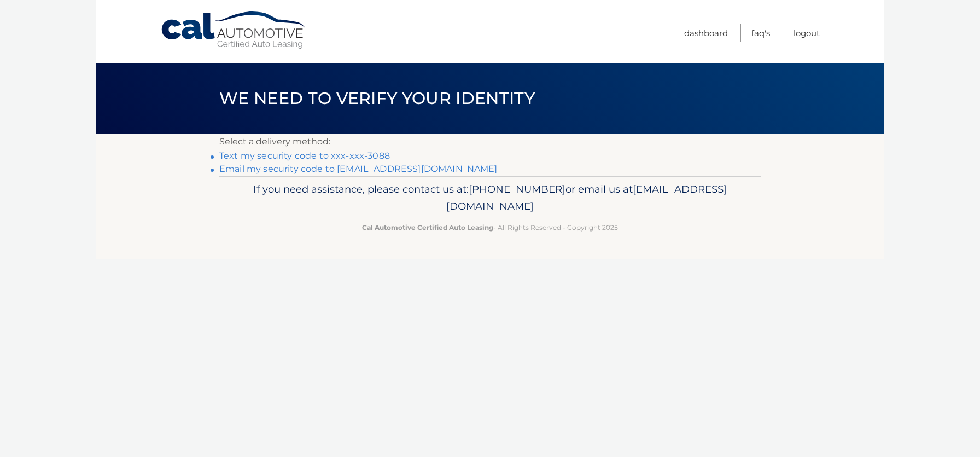 This screenshot has height=457, width=980. What do you see at coordinates (490, 227) in the screenshot?
I see `p: - All Rights Reserved - Copyright 2025` at bounding box center [490, 227].